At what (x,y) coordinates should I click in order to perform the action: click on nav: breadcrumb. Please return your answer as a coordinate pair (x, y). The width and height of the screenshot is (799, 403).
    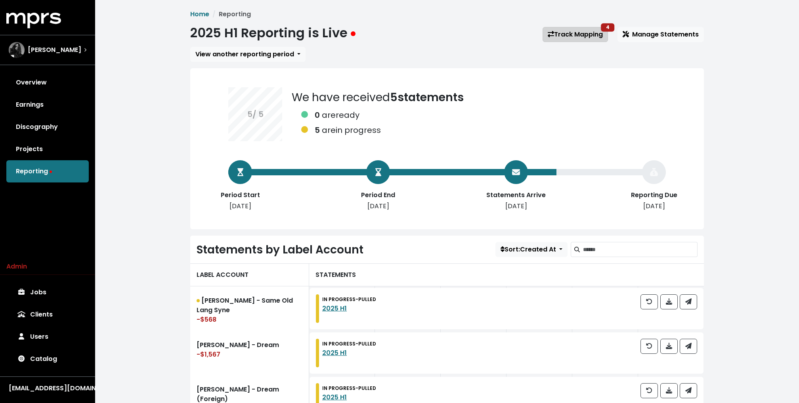
    Looking at the image, I should click on (447, 14).